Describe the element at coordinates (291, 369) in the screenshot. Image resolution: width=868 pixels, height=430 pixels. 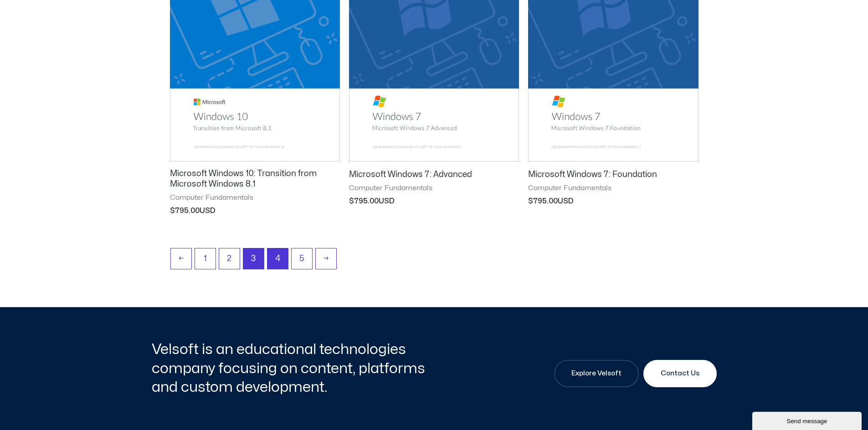
I see `h2: Velsoft is an educational technologies company focusing on content, platforms and custom developm...` at that location.